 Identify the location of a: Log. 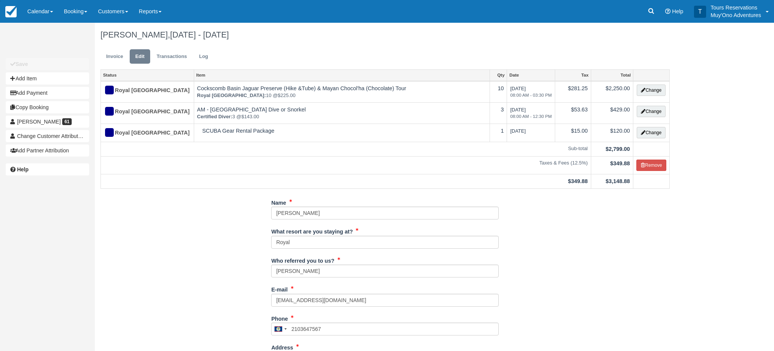
(204, 56).